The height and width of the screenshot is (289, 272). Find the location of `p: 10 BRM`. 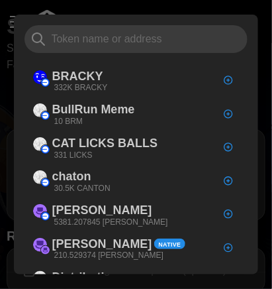

p: 10 BRM is located at coordinates (68, 121).